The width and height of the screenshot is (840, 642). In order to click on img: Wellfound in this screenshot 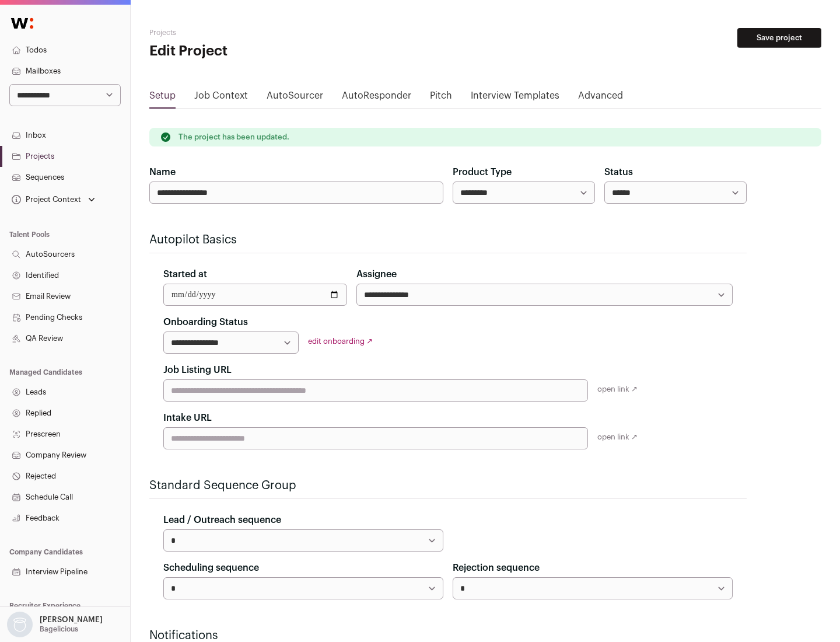, I will do `click(22, 23)`.